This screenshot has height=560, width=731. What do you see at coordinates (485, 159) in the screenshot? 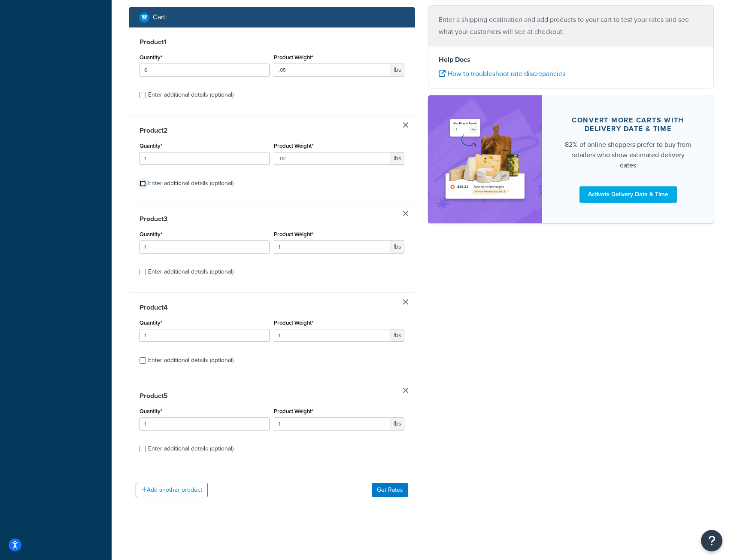
I see `img: feature-image-ddt-36eae7f7280da8017bfb280eaccd9c446f90b1fe08728e4019434db127062ab4.png` at bounding box center [485, 159].